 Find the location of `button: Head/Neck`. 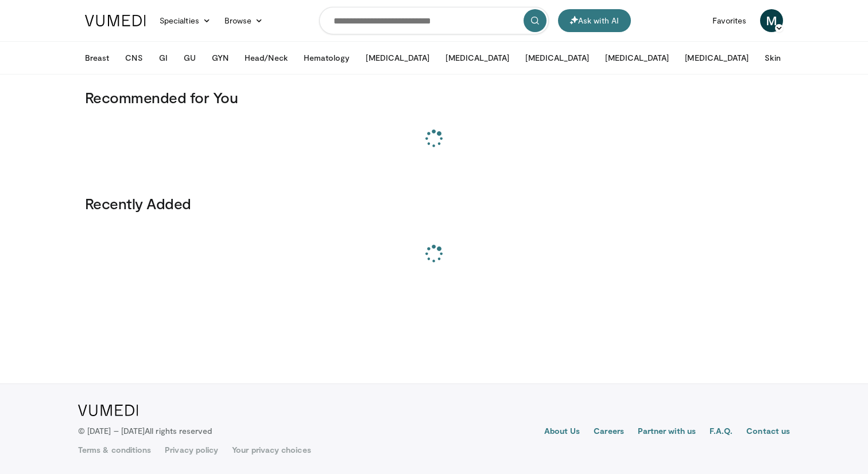

button: Head/Neck is located at coordinates (266, 58).